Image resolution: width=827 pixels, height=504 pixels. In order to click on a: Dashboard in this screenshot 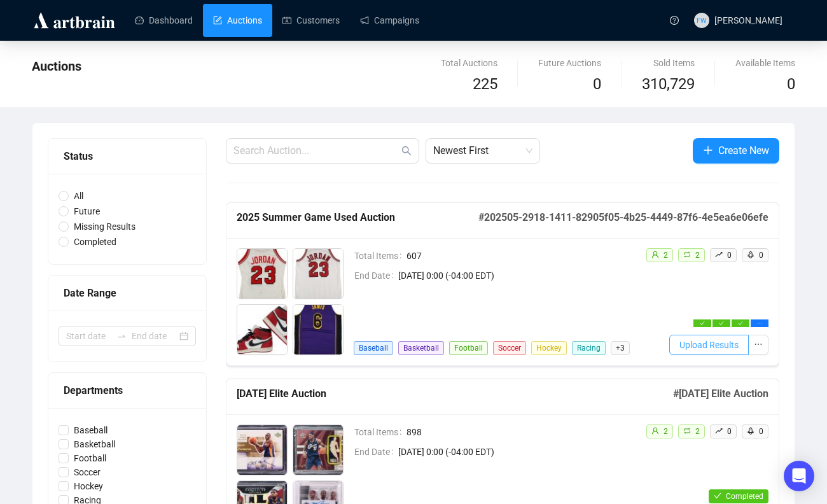, I will do `click(164, 20)`.